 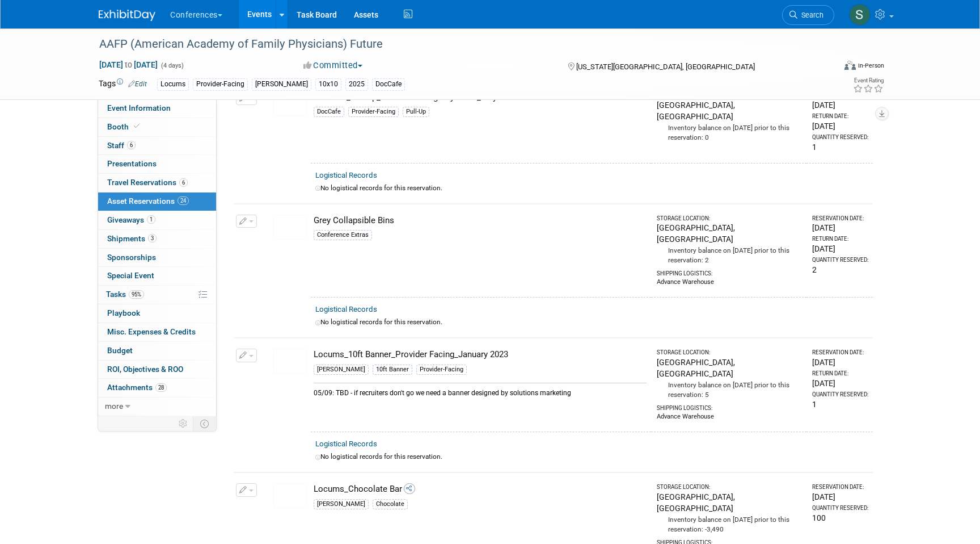 I want to click on div: 10ft Banner, so click(x=393, y=370).